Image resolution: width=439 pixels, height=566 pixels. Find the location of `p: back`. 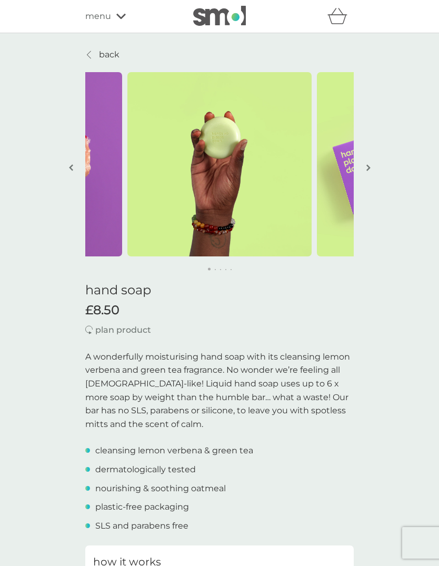

p: back is located at coordinates (109, 55).